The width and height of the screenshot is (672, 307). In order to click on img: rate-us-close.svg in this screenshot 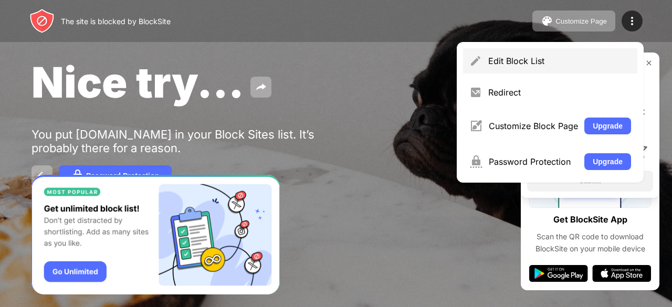, I will do `click(649, 63)`.